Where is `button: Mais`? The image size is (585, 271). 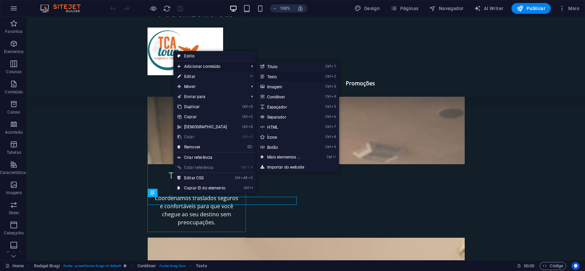
button: Mais is located at coordinates (569, 8).